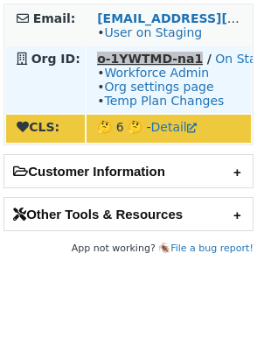 This screenshot has height=359, width=257. I want to click on strong: CLS:, so click(38, 127).